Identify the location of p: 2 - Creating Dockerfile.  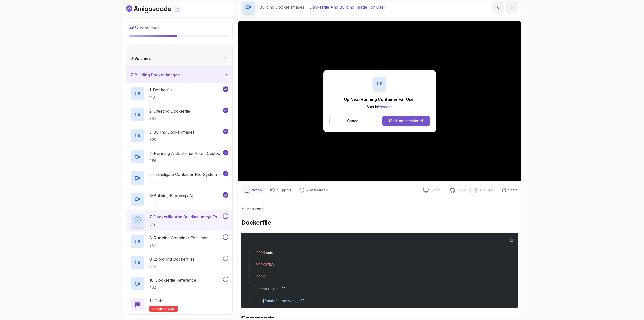
(170, 111).